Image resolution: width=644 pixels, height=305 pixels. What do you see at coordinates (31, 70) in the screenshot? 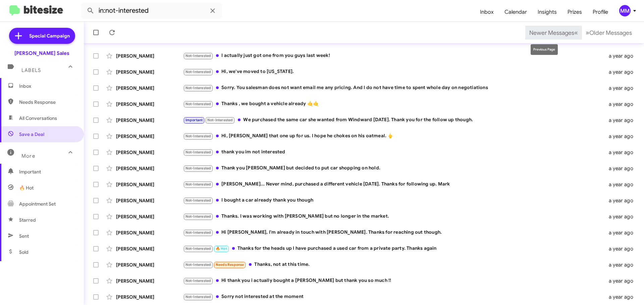
I see `span: Labels` at bounding box center [31, 70].